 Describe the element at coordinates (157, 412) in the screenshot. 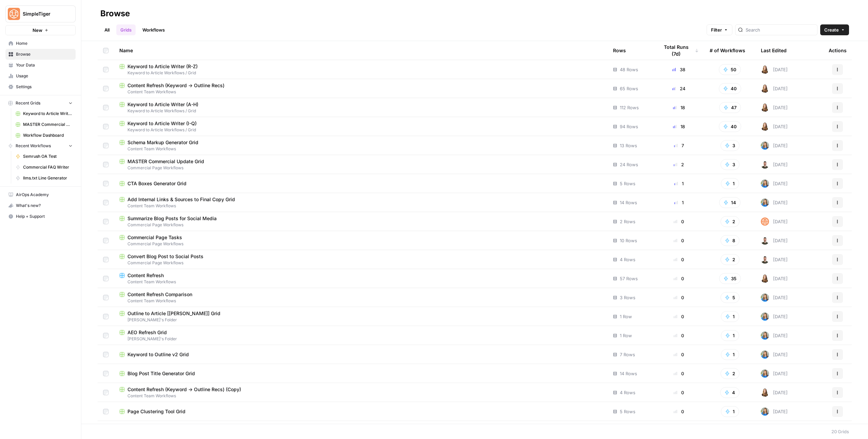

I see `span: Page Clustering Tool Grid` at that location.